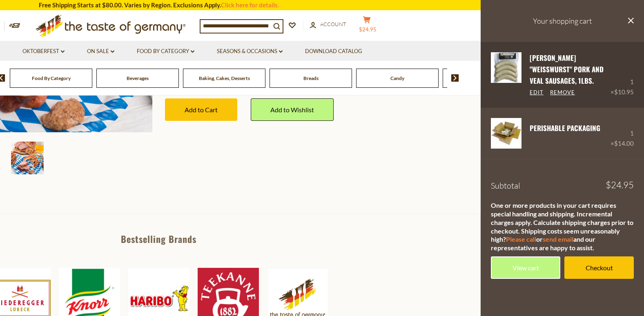 The height and width of the screenshot is (316, 644). Describe the element at coordinates (397, 78) in the screenshot. I see `a: Candy` at that location.